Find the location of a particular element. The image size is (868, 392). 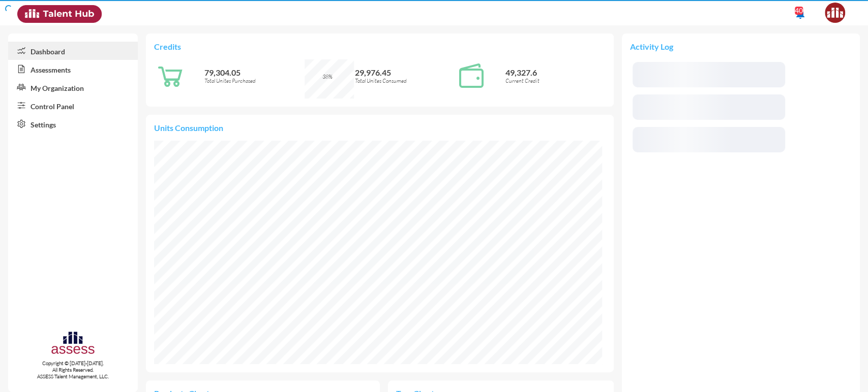

div: 40 is located at coordinates (799, 11).